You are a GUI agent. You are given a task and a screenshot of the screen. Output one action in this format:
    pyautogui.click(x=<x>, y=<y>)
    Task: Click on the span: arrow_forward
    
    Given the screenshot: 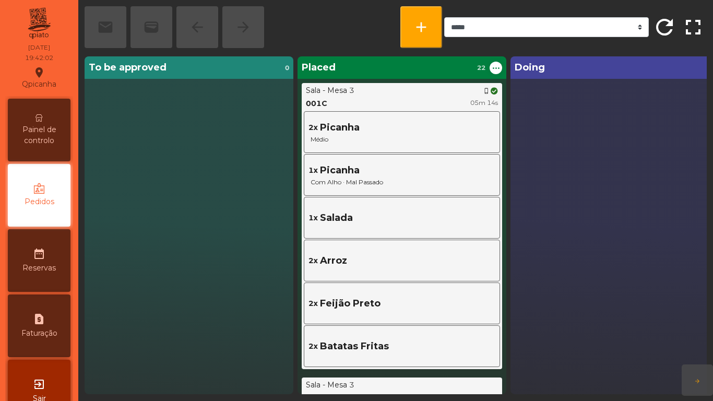 What is the action you would take?
    pyautogui.click(x=697, y=381)
    